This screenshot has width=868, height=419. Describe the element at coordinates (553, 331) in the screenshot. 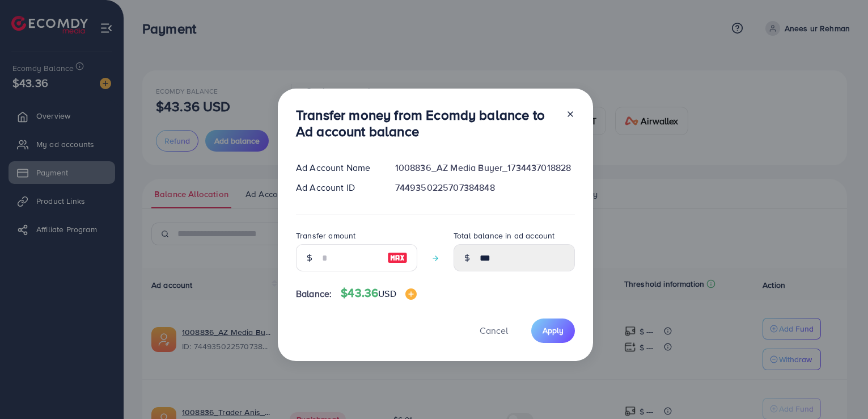

I see `span: Apply` at that location.